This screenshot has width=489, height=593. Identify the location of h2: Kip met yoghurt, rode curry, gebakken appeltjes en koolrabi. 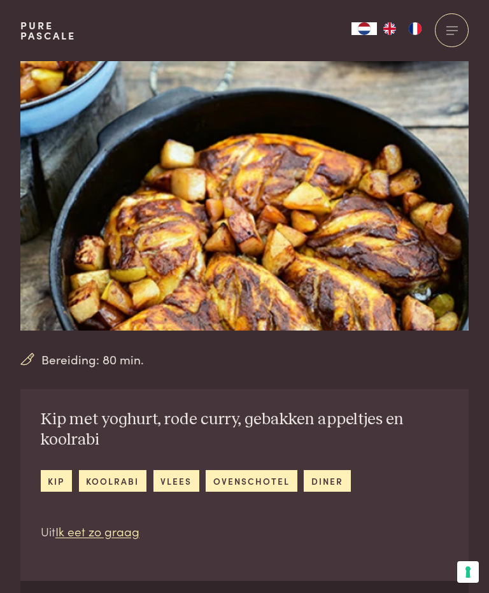
(245, 430).